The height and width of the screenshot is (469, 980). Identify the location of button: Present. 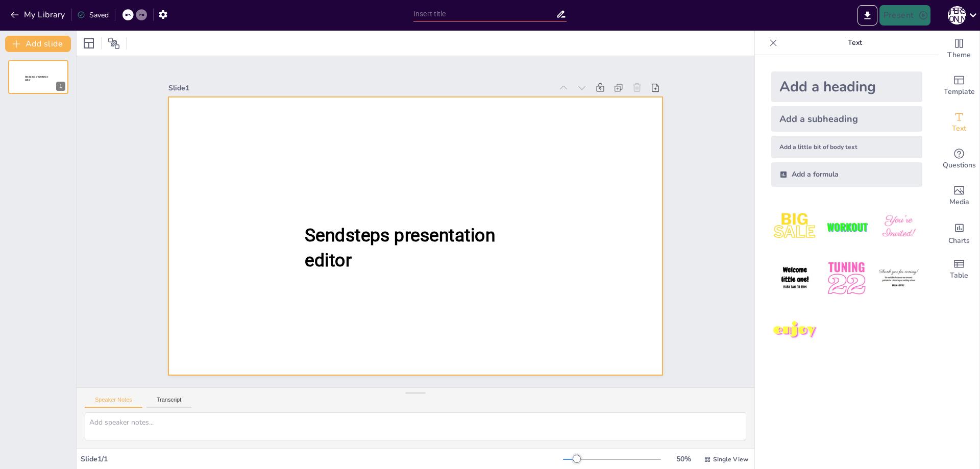
(905, 15).